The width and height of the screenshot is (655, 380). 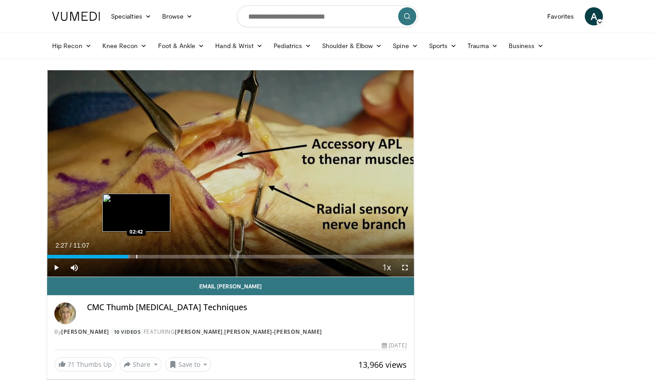 What do you see at coordinates (136, 213) in the screenshot?
I see `img: image.jpeg` at bounding box center [136, 213].